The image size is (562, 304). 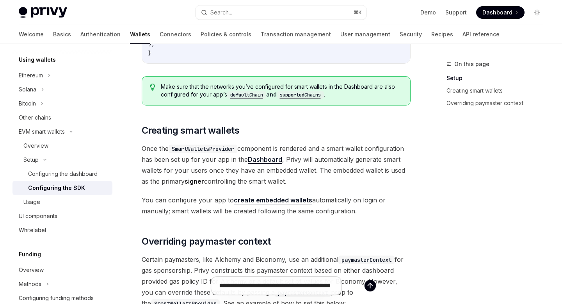 What do you see at coordinates (300, 95) in the screenshot?
I see `code: supportedChains` at bounding box center [300, 95].